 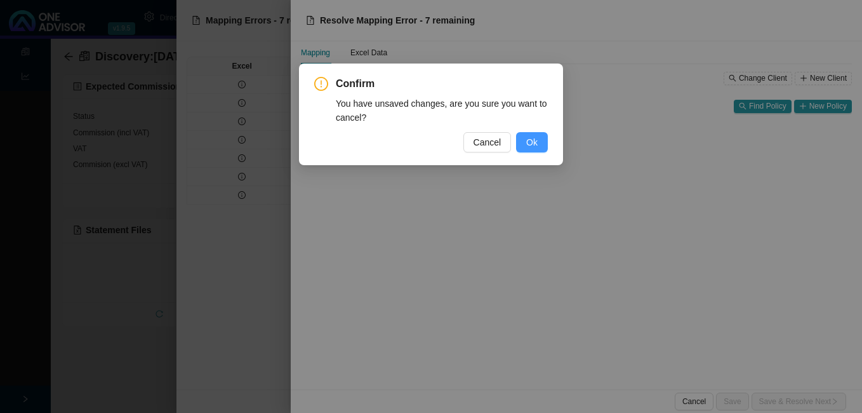 I want to click on span: Ok, so click(x=532, y=142).